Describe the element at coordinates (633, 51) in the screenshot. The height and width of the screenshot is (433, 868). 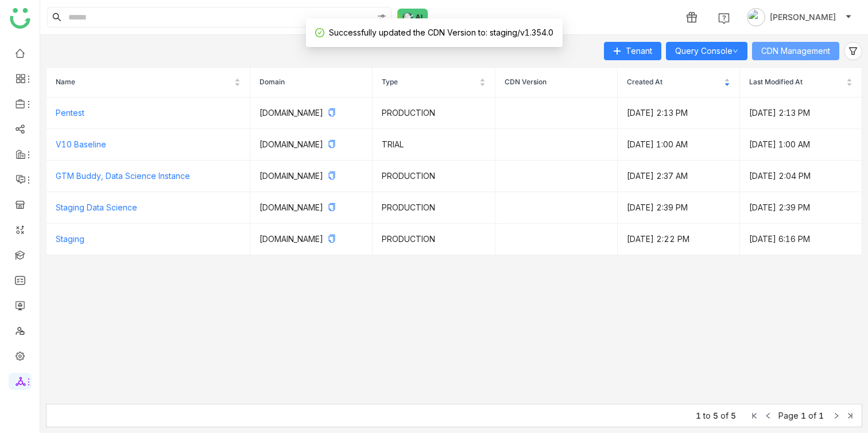
I see `button: Tenant` at that location.